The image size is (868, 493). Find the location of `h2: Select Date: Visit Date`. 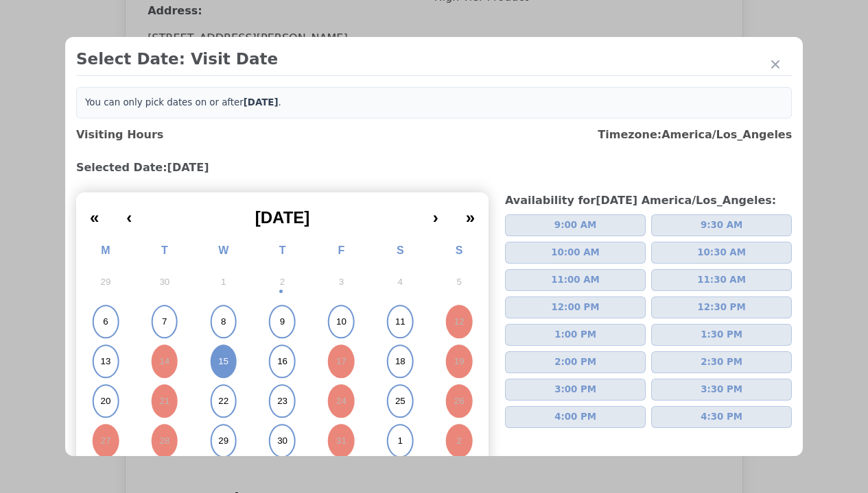

h2: Select Date: Visit Date is located at coordinates (433, 59).